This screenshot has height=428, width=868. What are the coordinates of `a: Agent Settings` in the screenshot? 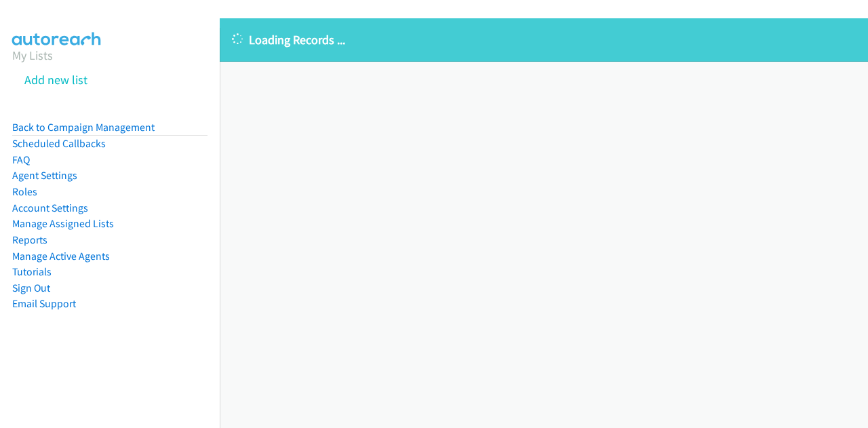 It's located at (45, 175).